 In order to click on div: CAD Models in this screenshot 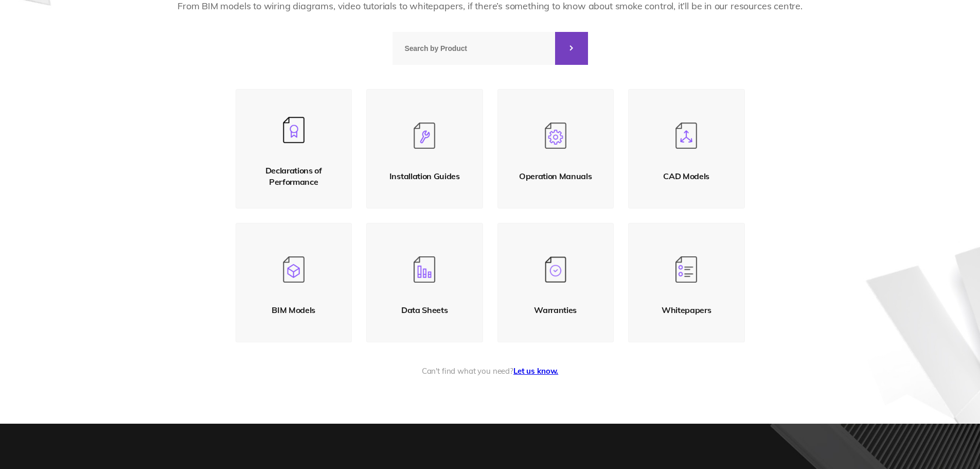, I will do `click(686, 176)`.